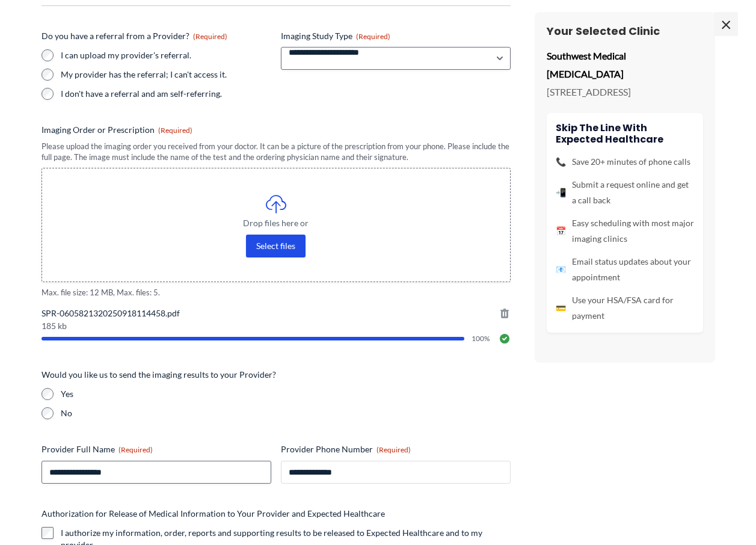  Describe the element at coordinates (625, 269) in the screenshot. I see `li: Email status updates about your appointment` at that location.